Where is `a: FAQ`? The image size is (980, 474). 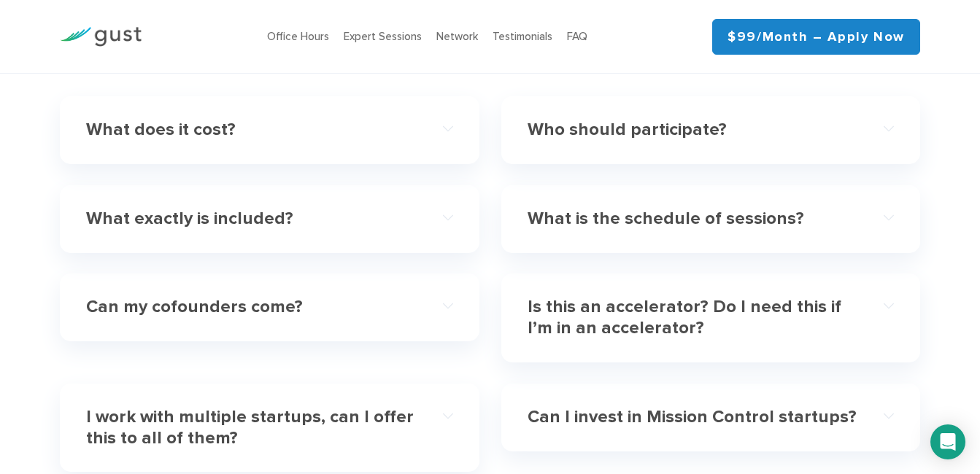
a: FAQ is located at coordinates (577, 37).